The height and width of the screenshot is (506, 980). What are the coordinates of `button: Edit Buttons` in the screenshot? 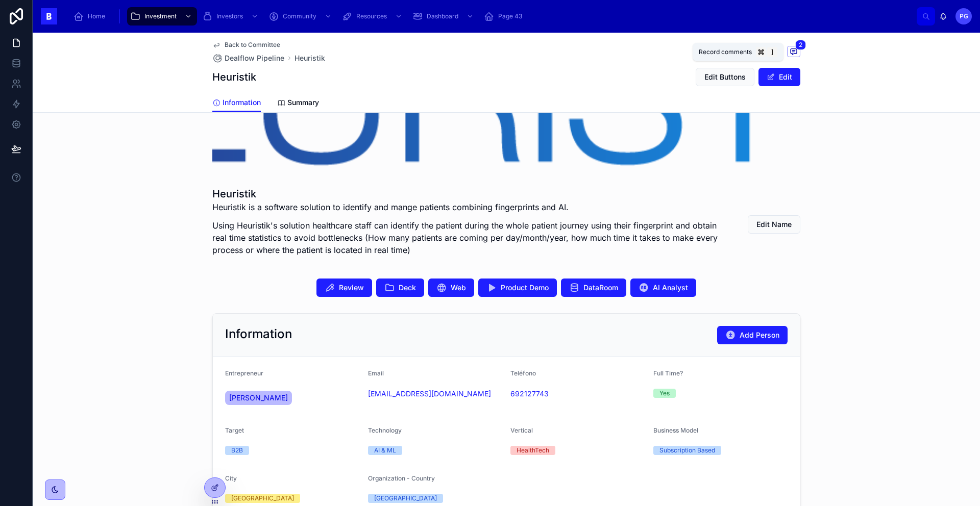 It's located at (725, 77).